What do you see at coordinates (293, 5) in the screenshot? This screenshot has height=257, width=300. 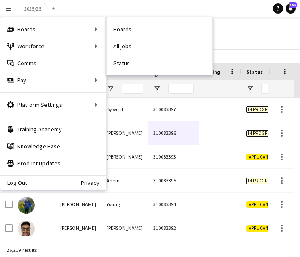 I see `span: 165` at bounding box center [293, 5].